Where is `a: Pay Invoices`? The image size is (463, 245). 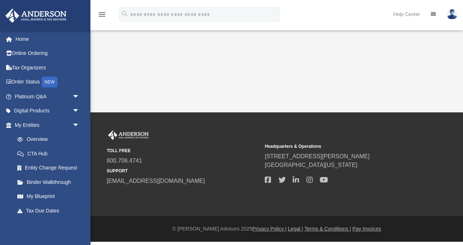
a: Pay Invoices is located at coordinates (367, 229).